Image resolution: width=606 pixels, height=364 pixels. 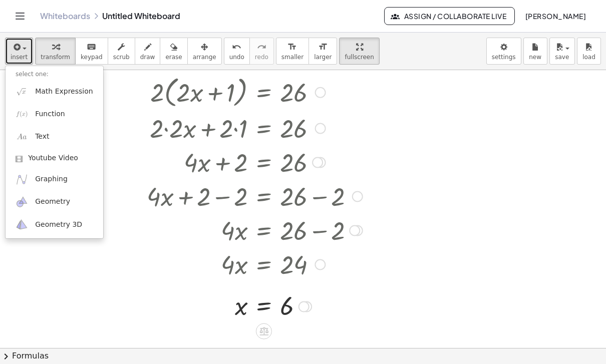 What do you see at coordinates (54, 137) in the screenshot?
I see `a: Text` at bounding box center [54, 137].